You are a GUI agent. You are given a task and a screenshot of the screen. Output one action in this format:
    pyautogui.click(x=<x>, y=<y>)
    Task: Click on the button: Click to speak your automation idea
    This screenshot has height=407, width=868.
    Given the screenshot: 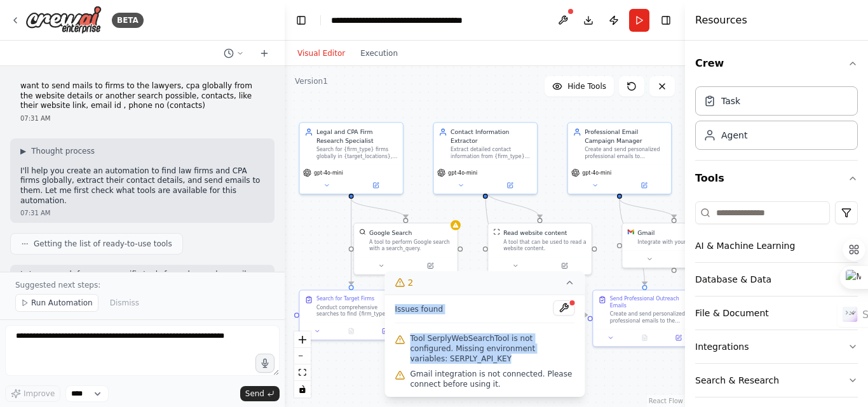 What is the action you would take?
    pyautogui.click(x=265, y=363)
    